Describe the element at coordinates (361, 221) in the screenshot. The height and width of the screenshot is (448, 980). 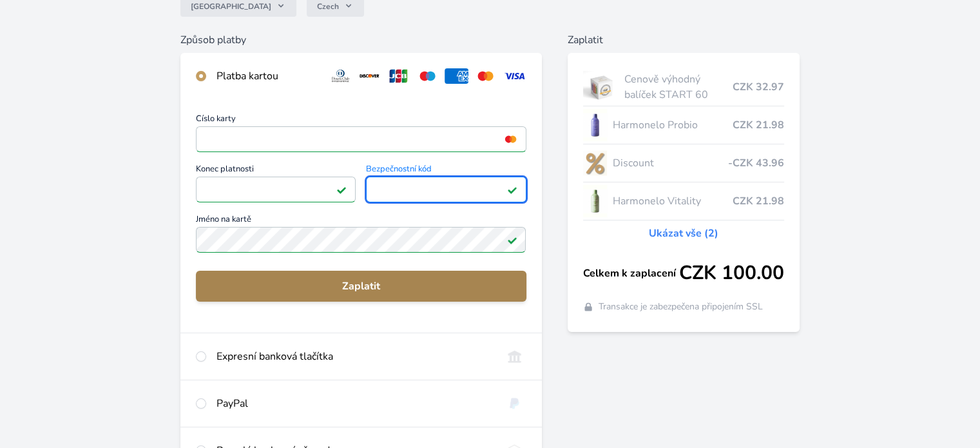
I see `span: Jméno na kartě` at that location.